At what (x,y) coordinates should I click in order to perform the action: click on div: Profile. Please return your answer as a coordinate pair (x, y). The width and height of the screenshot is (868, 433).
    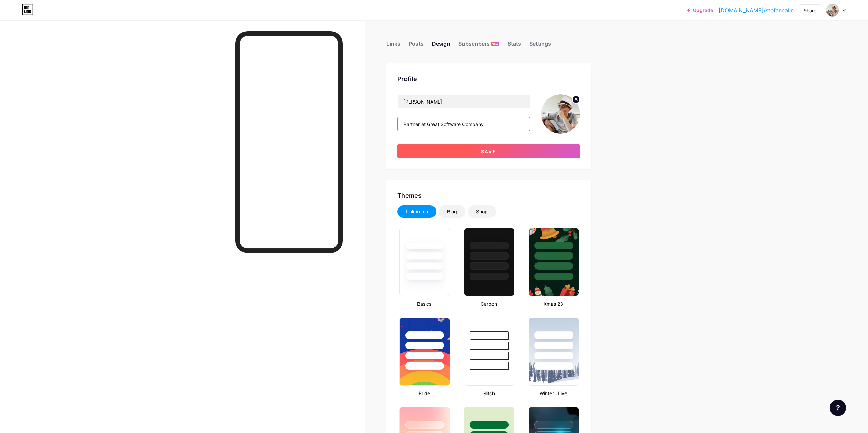
    Looking at the image, I should click on (489, 79).